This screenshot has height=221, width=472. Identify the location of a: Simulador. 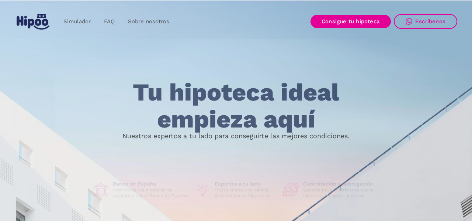
(77, 21).